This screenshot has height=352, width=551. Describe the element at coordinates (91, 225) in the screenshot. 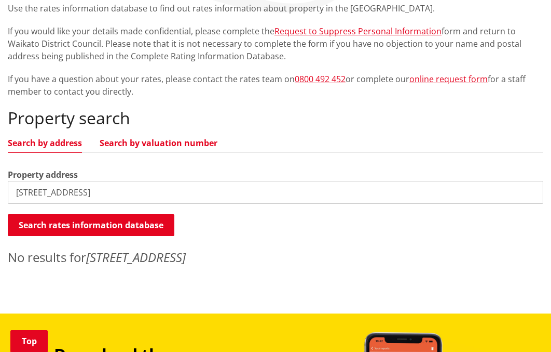

I see `button: Search rates information database` at that location.